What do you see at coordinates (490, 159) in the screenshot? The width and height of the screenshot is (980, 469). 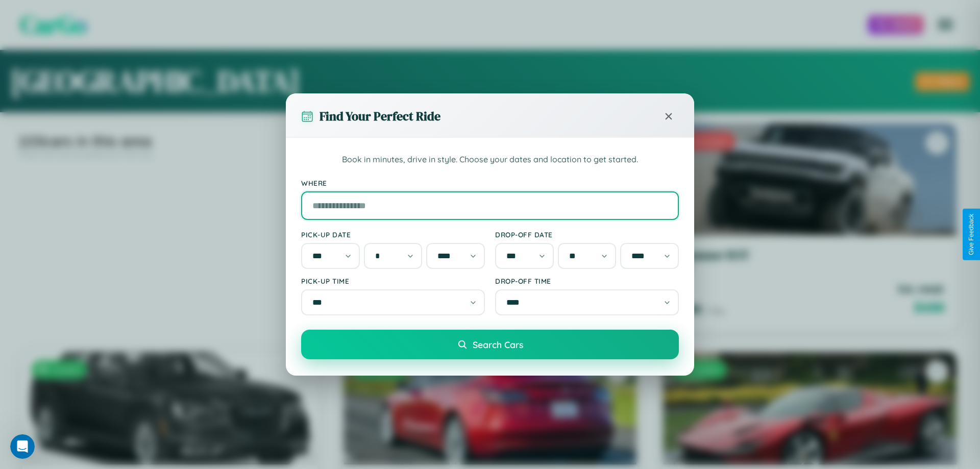 I see `p: Book in minutes, drive in style. Choose your dates and location to get started.` at bounding box center [490, 159].